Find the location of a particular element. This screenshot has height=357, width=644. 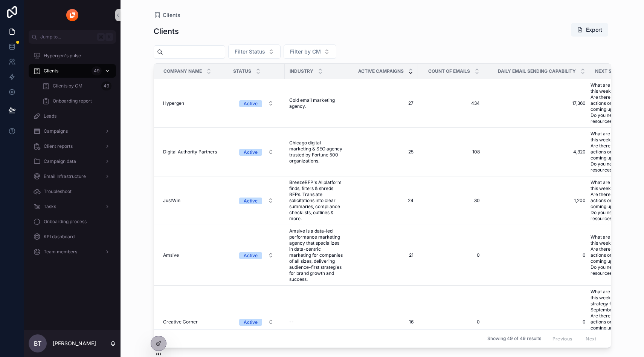

a: Digital Authority Partners is located at coordinates (193, 152).